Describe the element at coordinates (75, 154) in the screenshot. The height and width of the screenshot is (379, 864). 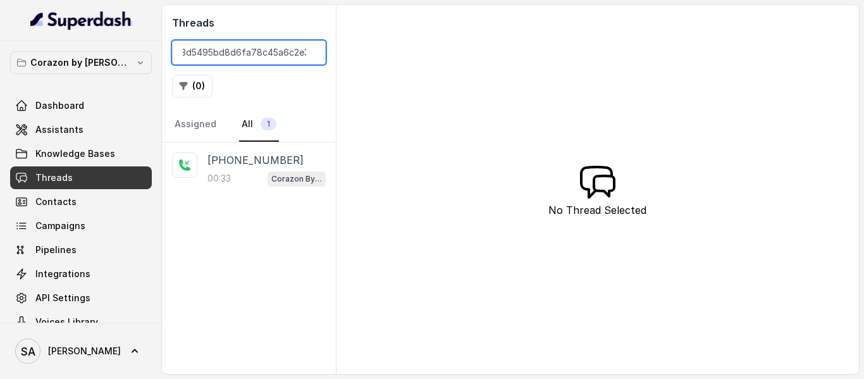
I see `span: Knowledge Bases` at that location.